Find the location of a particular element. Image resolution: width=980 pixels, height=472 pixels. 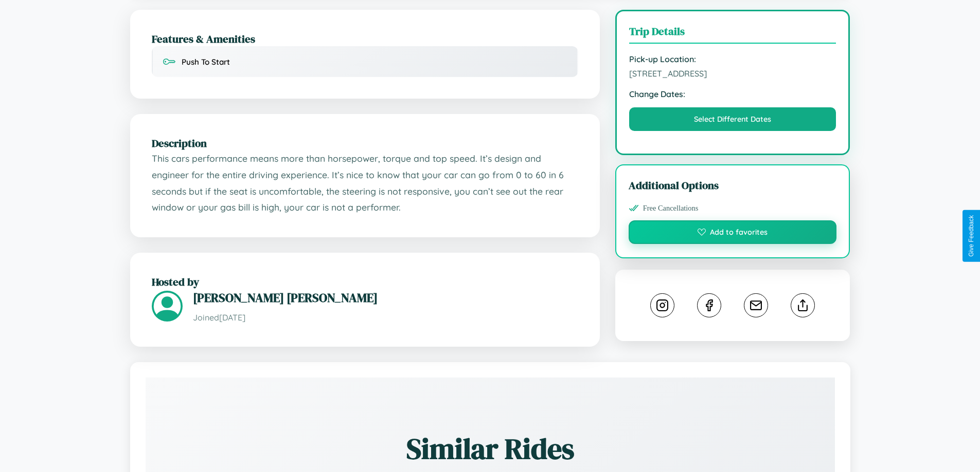

div: Give Feedback is located at coordinates (971, 236).